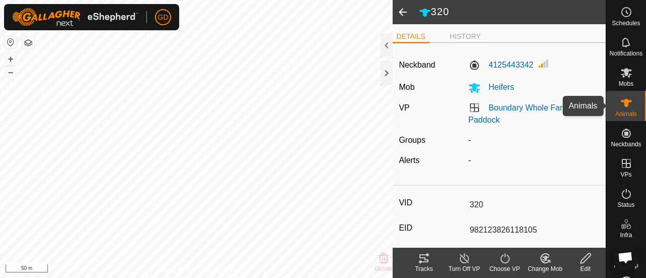 Image resolution: width=646 pixels, height=278 pixels. Describe the element at coordinates (625, 205) in the screenshot. I see `span: Status` at that location.